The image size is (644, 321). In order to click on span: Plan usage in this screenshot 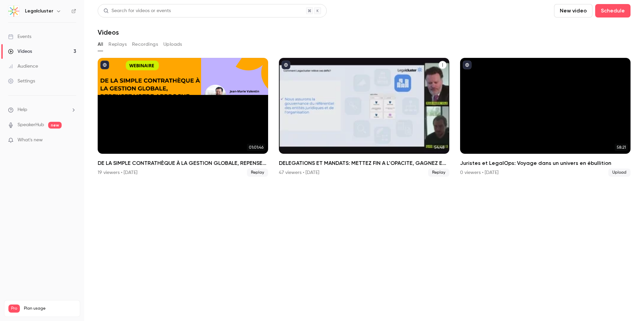, I will do `click(50, 309)`.